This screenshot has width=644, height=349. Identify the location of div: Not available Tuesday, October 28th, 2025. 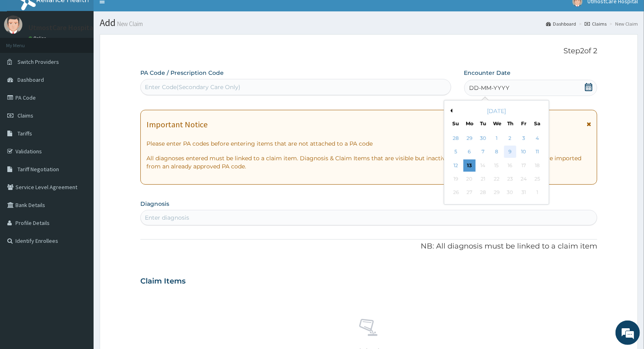
(483, 193).